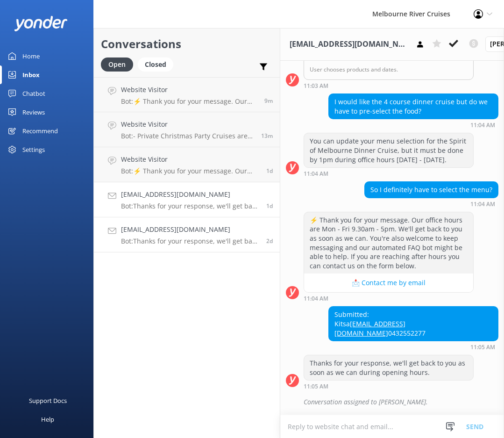  What do you see at coordinates (119, 64) in the screenshot?
I see `a: Open` at bounding box center [119, 64].